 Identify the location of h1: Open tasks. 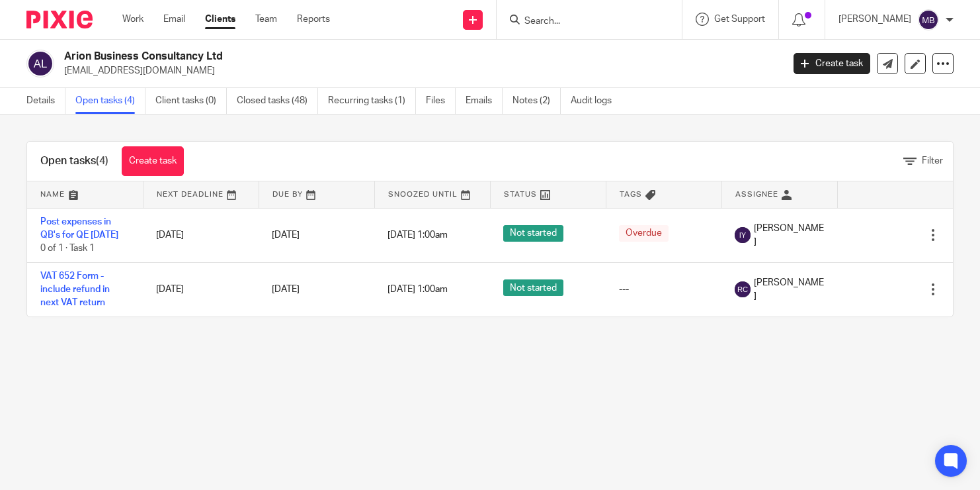
(74, 161).